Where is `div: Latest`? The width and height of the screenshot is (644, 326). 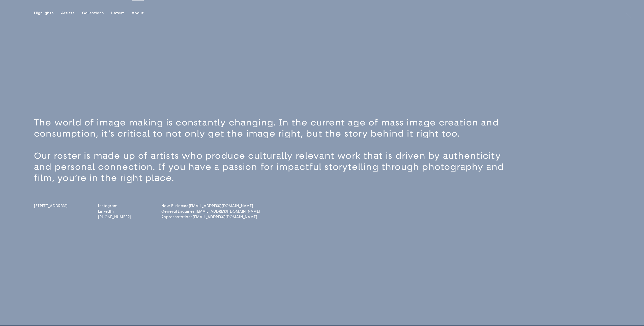
div: Latest is located at coordinates (117, 13).